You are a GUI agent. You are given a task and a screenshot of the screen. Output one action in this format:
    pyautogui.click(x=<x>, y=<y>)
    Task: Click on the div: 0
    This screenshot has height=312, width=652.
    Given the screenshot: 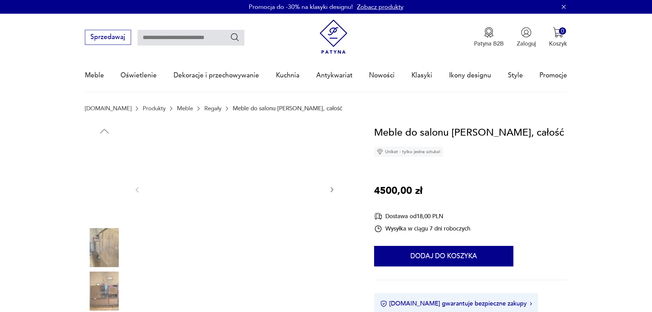 What is the action you would take?
    pyautogui.click(x=562, y=31)
    